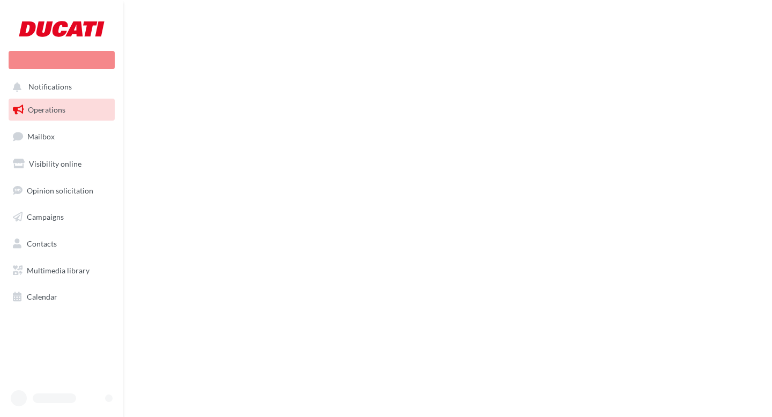 Image resolution: width=772 pixels, height=417 pixels. I want to click on span: Contacts, so click(42, 243).